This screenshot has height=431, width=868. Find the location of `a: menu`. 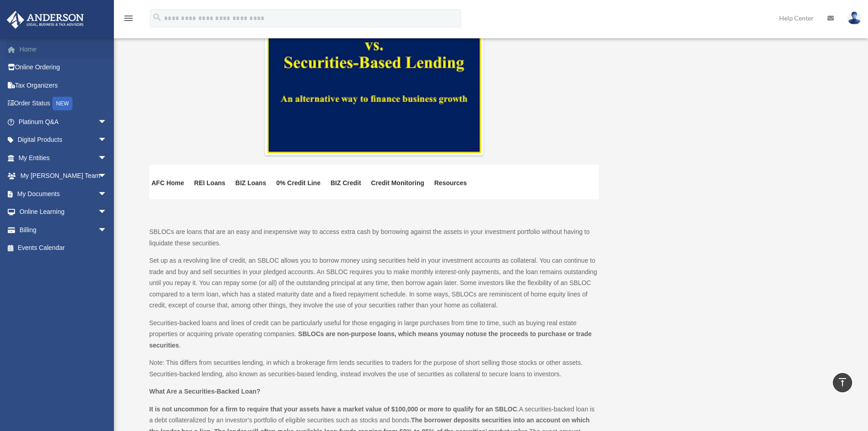

a: menu is located at coordinates (129, 19).